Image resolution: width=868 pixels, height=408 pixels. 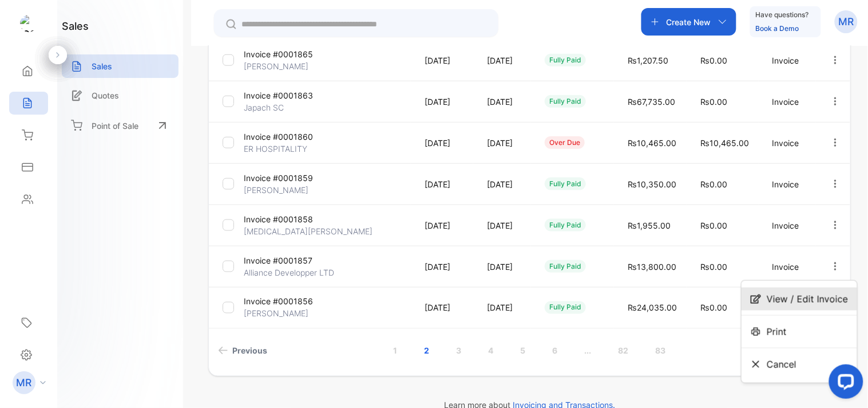 I want to click on a: Quotes, so click(x=120, y=95).